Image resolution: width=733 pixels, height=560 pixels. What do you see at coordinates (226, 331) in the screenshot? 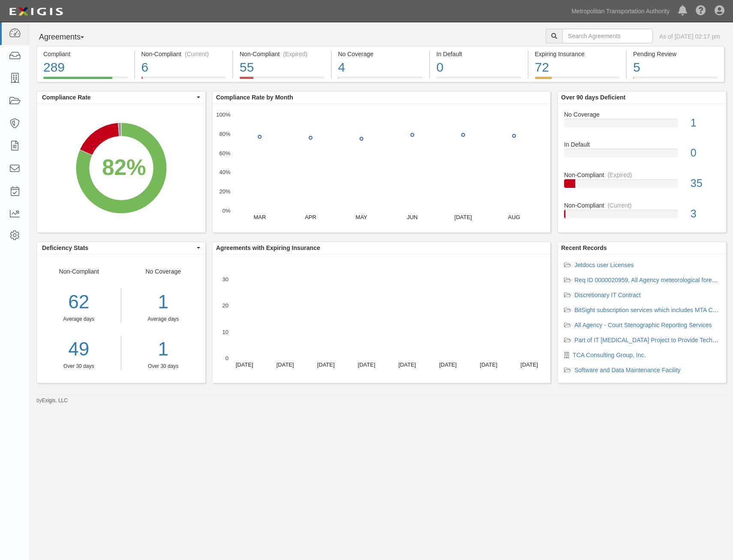
I see `text: 10` at bounding box center [226, 331].